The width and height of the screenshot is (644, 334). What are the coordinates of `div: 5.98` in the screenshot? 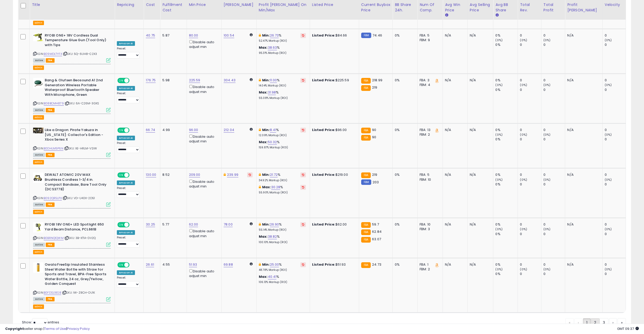 It's located at (172, 80).